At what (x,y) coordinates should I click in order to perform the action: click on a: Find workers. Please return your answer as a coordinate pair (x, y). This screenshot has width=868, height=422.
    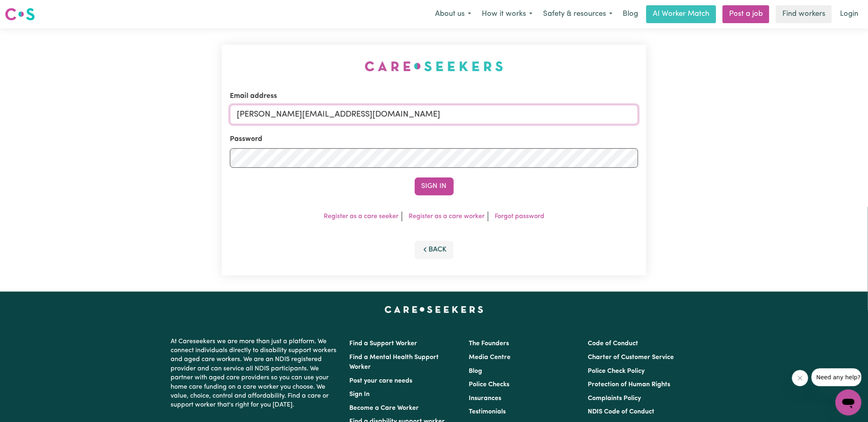
    Looking at the image, I should click on (804, 15).